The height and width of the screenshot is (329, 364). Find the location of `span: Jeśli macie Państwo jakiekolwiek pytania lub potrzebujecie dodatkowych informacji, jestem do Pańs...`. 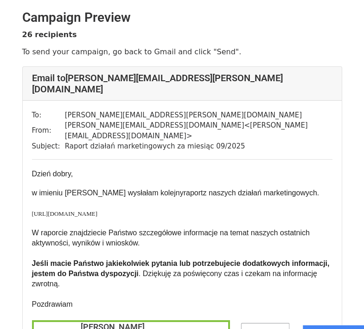

span: Jeśli macie Państwo jakiekolwiek pytania lub potrzebujecie dodatkowych informacji, jestem do Pańs... is located at coordinates (181, 268).